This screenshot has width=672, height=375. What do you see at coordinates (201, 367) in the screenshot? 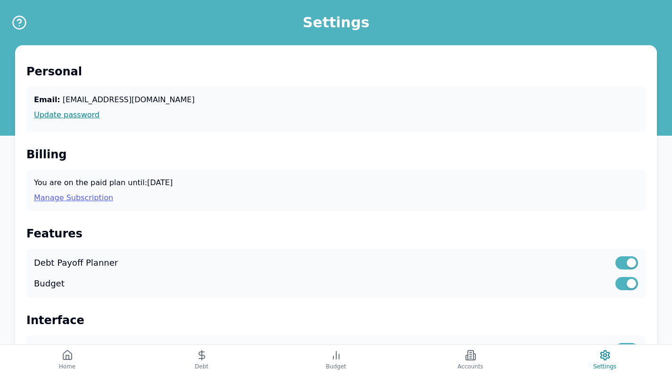
I see `span: Debt` at bounding box center [201, 367].